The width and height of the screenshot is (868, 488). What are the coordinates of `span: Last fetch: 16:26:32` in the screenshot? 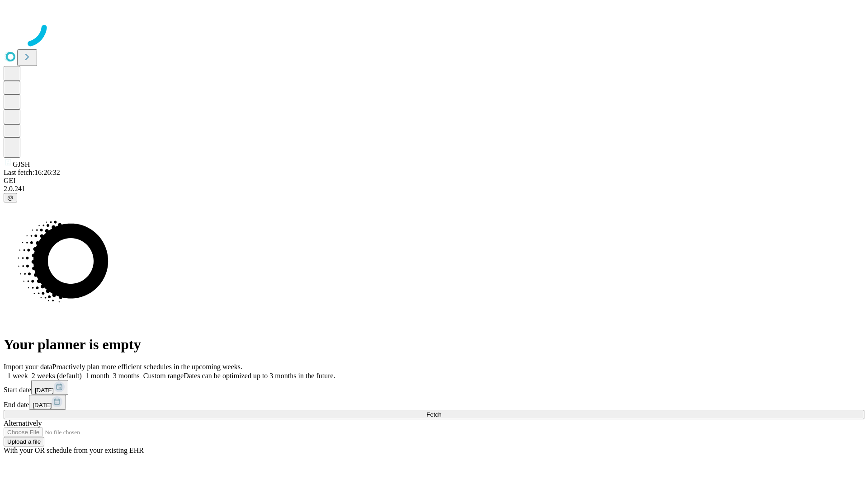 It's located at (31, 172).